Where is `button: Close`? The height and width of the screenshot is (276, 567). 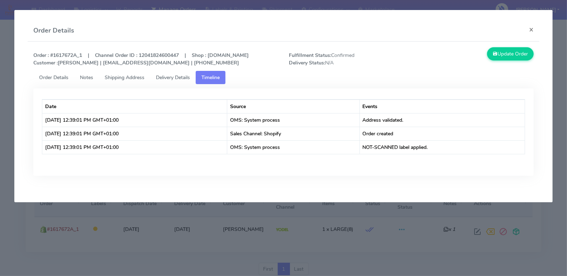 button: Close is located at coordinates (531, 29).